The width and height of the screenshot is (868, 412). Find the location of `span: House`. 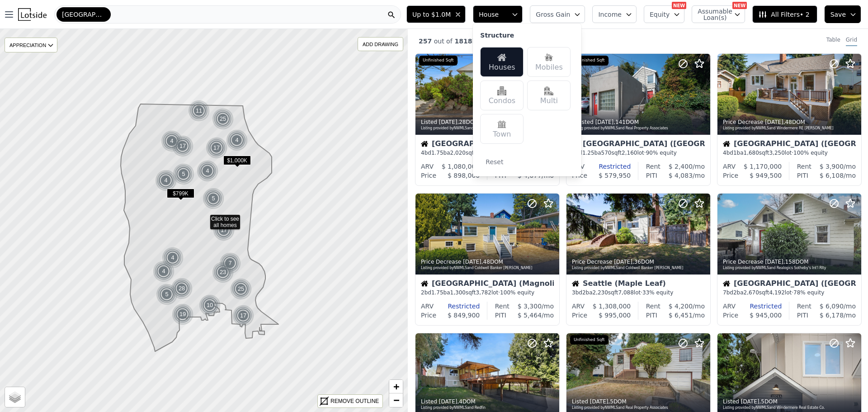

span: House is located at coordinates (494, 14).